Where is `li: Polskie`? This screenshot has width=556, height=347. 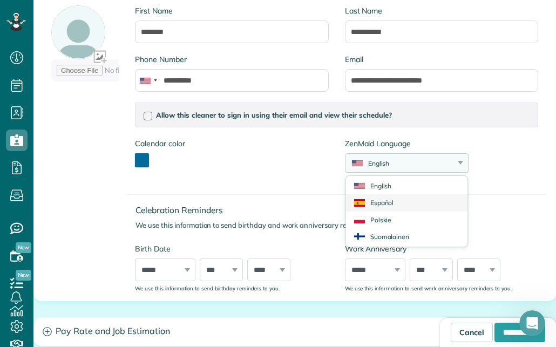
li: Polskie is located at coordinates (407, 220).